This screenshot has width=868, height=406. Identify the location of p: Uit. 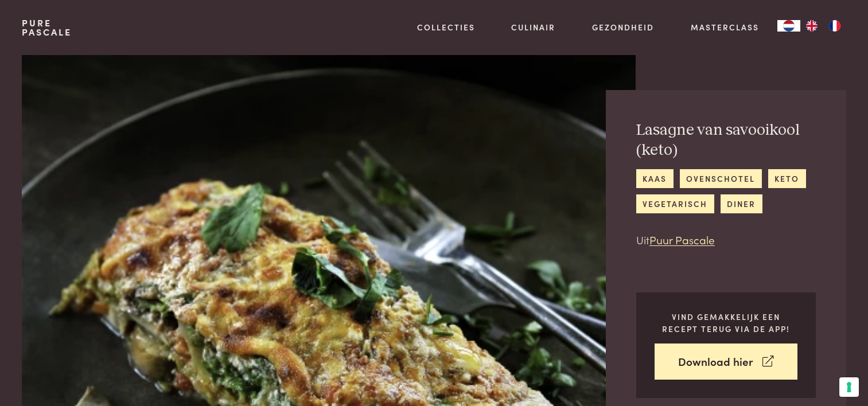
(726, 240).